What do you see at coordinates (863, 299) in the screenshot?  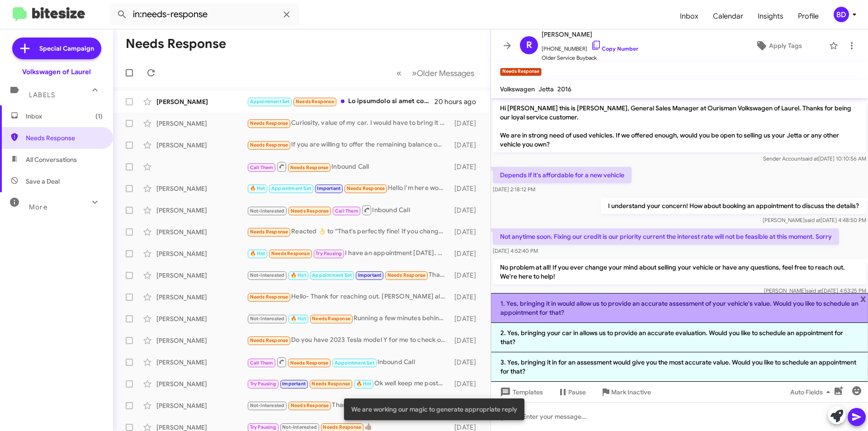 I see `span: x` at bounding box center [863, 299].